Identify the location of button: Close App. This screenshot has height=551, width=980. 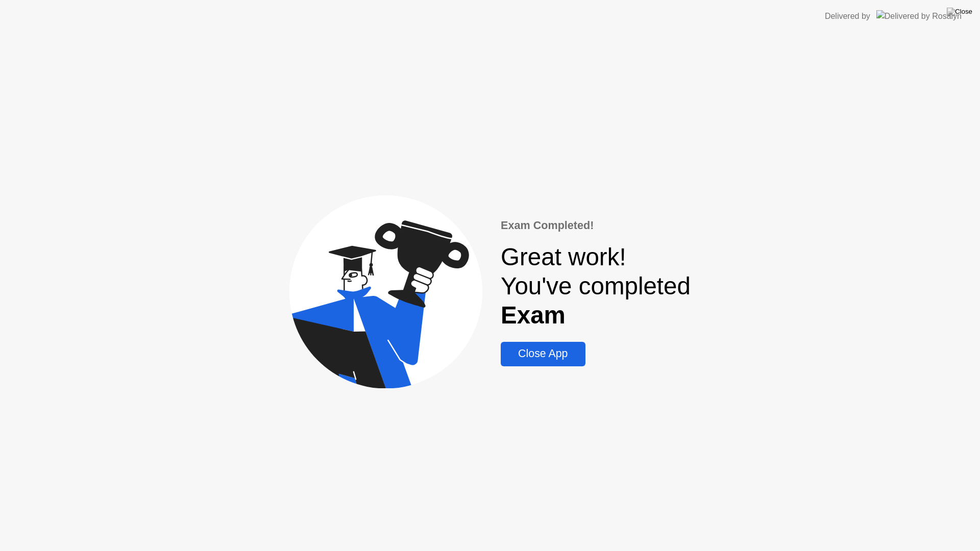
(543, 354).